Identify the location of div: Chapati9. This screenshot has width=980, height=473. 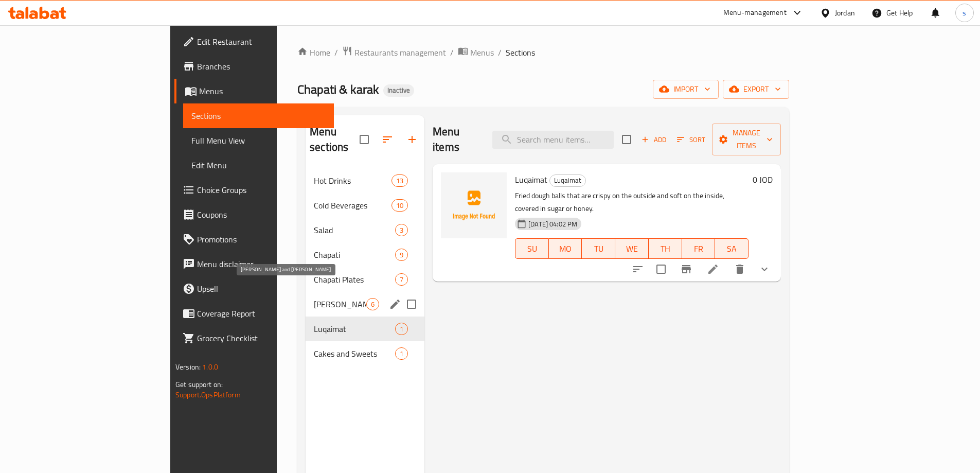
(365, 255).